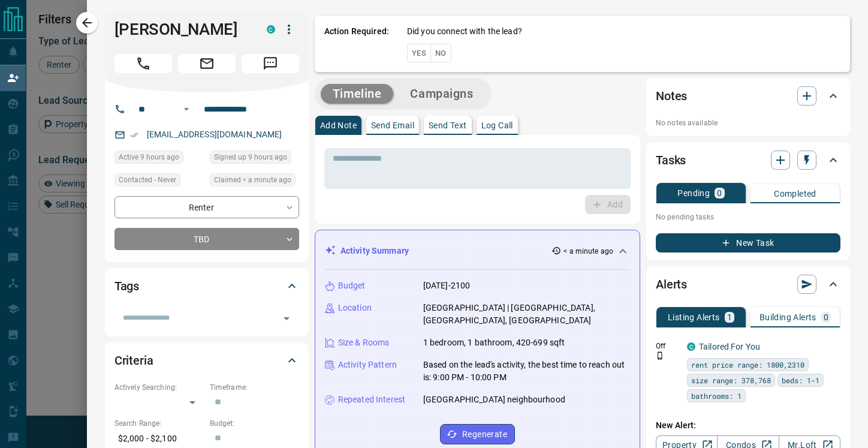 This screenshot has width=868, height=448. I want to click on p: Actively Searching:, so click(159, 387).